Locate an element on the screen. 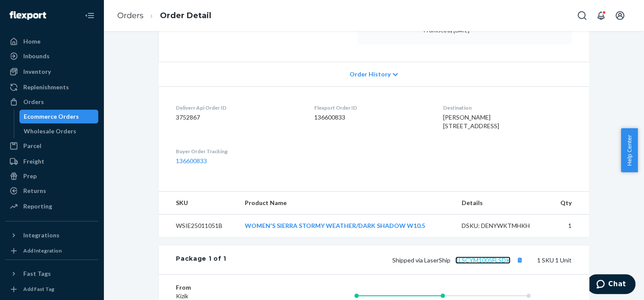 This screenshot has width=644, height=300. th: Details is located at coordinates (502, 203).